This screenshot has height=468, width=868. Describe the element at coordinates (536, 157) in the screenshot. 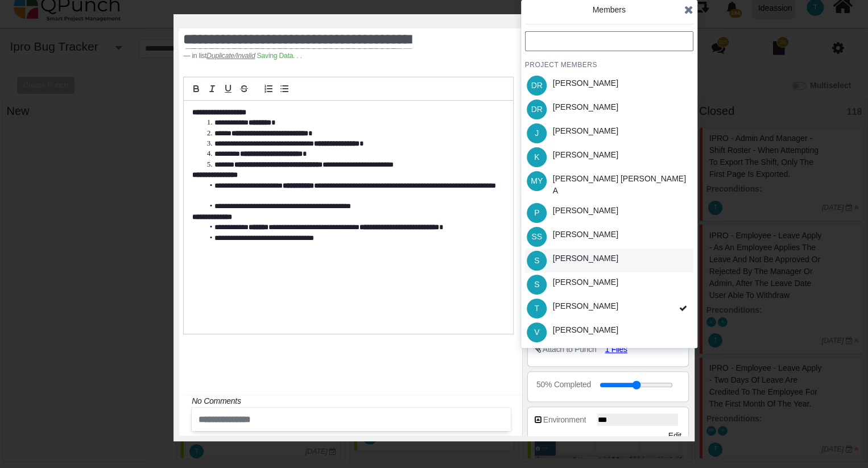

I see `span: Karthik` at that location.